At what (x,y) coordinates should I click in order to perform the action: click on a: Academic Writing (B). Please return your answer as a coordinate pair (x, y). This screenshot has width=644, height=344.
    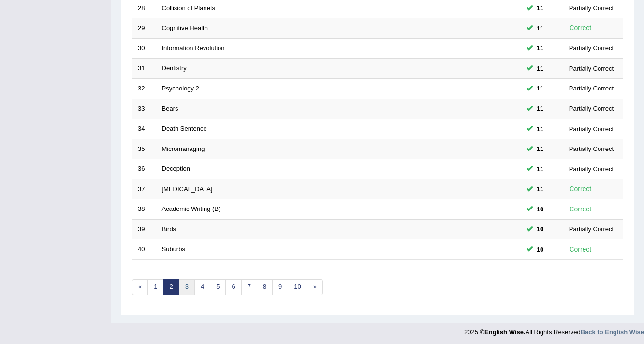
    Looking at the image, I should click on (191, 209).